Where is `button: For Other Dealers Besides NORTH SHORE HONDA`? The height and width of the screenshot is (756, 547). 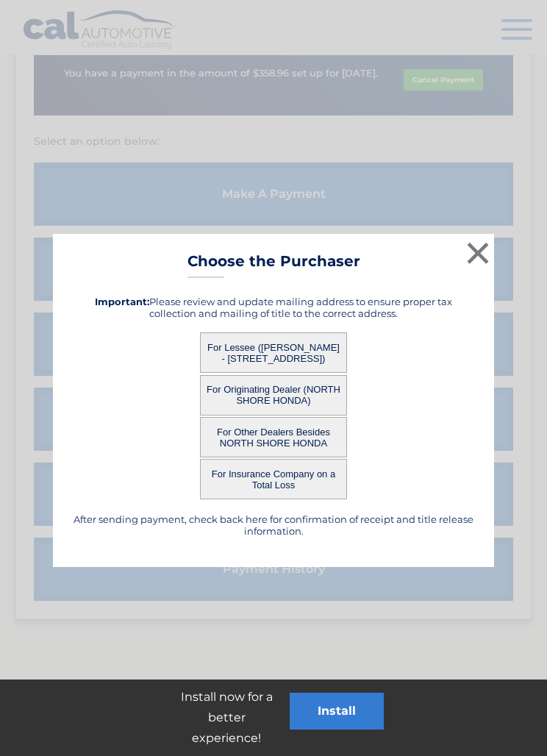
button: For Other Dealers Besides NORTH SHORE HONDA is located at coordinates (274, 437).